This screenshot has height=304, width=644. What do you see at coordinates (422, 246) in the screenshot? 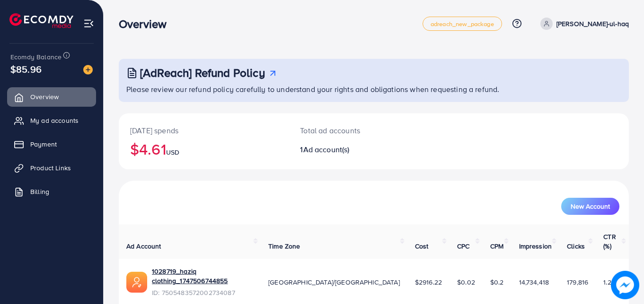
I see `span: Cost` at bounding box center [422, 246].